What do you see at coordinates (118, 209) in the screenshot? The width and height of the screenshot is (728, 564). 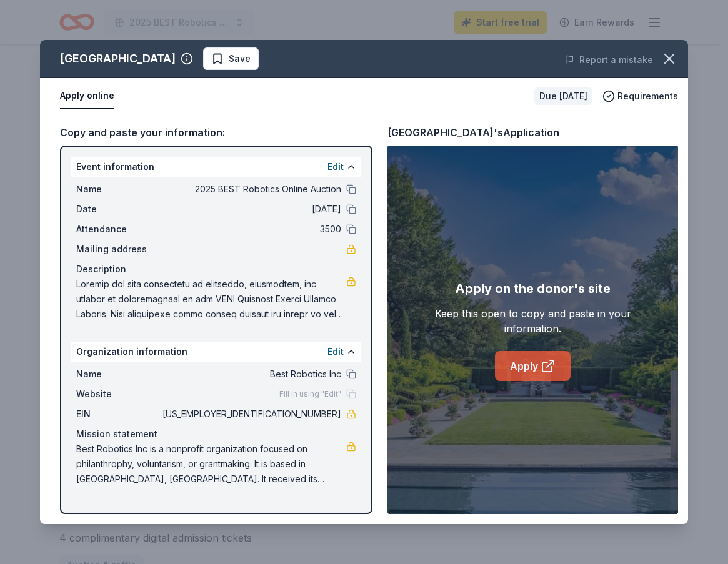 I see `span: Date` at bounding box center [118, 209].